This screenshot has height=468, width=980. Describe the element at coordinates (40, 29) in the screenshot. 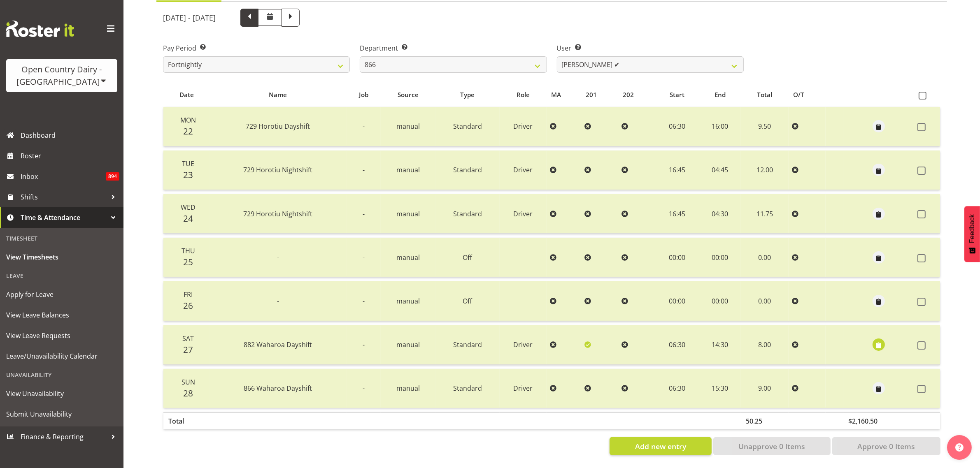

I see `img: Rosterit website logo` at that location.